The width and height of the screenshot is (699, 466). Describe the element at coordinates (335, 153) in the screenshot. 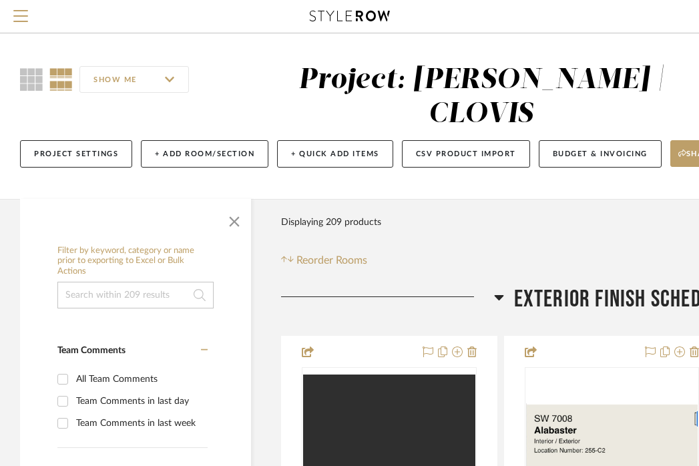

I see `button: + Quick Add Items` at that location.